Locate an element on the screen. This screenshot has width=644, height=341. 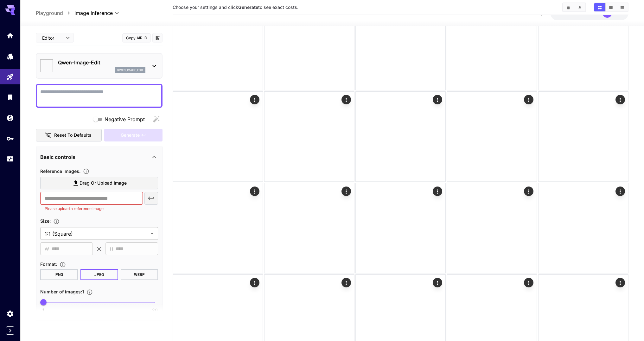
button: Expand sidebar is located at coordinates (10, 331).